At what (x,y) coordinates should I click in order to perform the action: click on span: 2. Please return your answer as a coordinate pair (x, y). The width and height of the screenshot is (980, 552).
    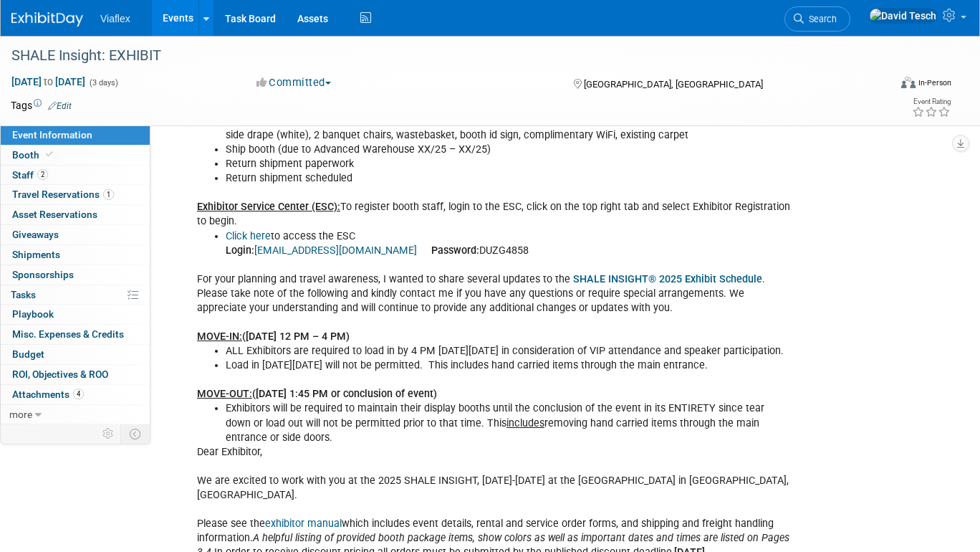
    Looking at the image, I should click on (42, 175).